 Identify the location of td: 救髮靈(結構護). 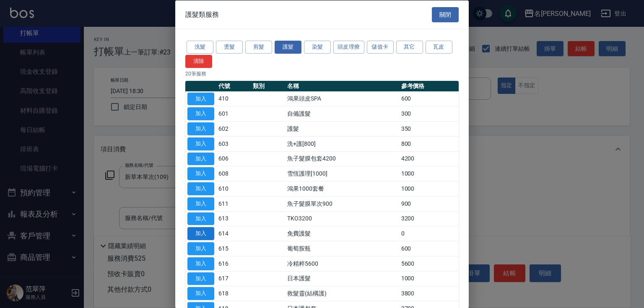
(342, 293).